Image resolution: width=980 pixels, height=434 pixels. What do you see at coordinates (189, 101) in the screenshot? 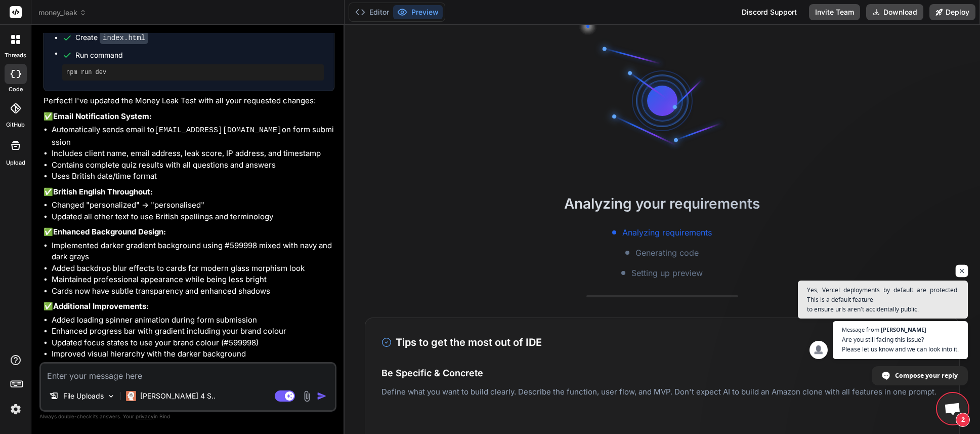
I see `p: Perfect! I've updated the Money Leak Test with all your requested changes:` at bounding box center [189, 101].